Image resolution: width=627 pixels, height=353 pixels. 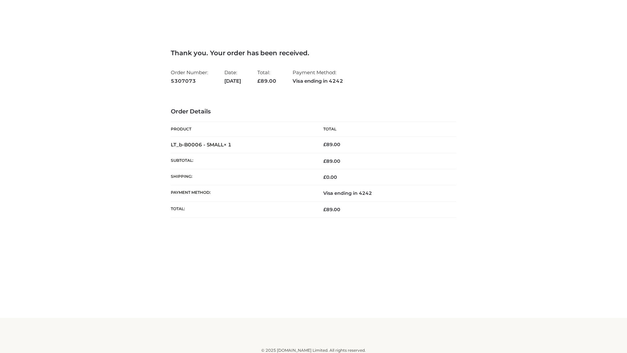 What do you see at coordinates (330, 177) in the screenshot?
I see `bdi: 0.00` at bounding box center [330, 177].